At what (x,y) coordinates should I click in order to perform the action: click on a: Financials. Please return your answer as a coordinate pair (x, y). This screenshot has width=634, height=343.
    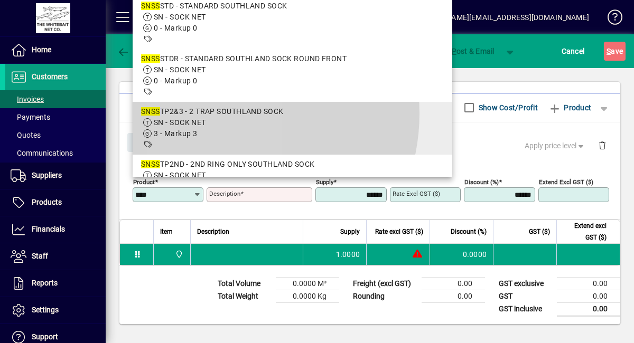
    Looking at the image, I should click on (55, 230).